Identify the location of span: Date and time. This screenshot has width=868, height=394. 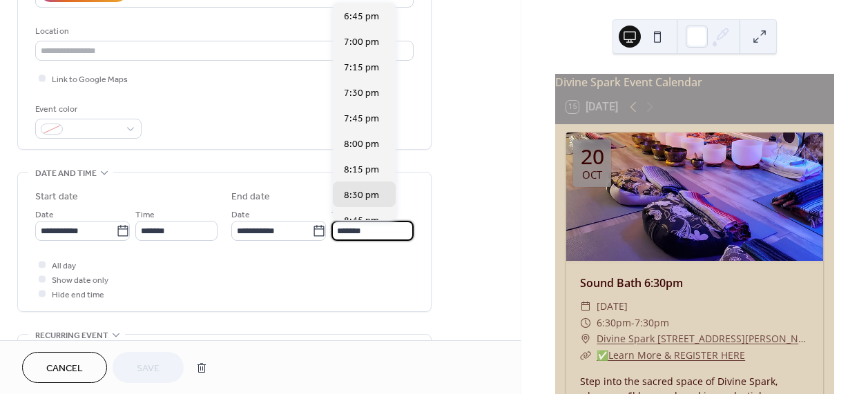
(65, 173).